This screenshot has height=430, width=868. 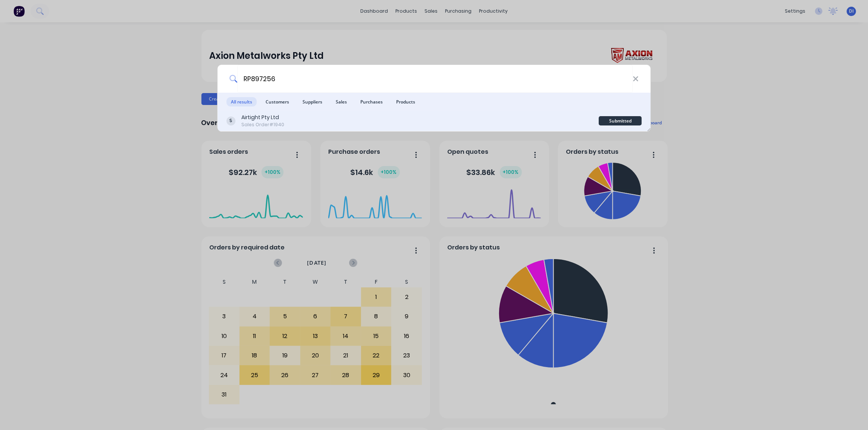 I want to click on span: Customers, so click(x=277, y=102).